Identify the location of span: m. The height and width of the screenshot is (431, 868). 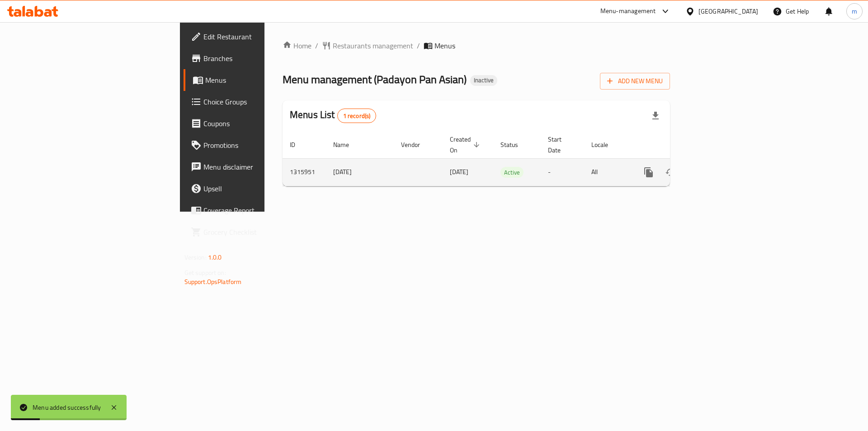
(855, 11).